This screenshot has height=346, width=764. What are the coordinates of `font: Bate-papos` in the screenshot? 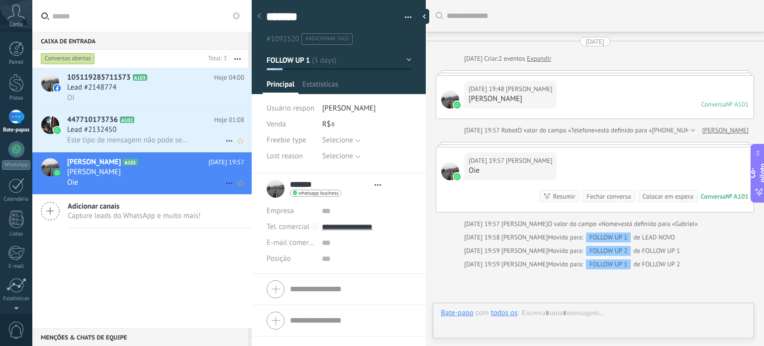 It's located at (16, 130).